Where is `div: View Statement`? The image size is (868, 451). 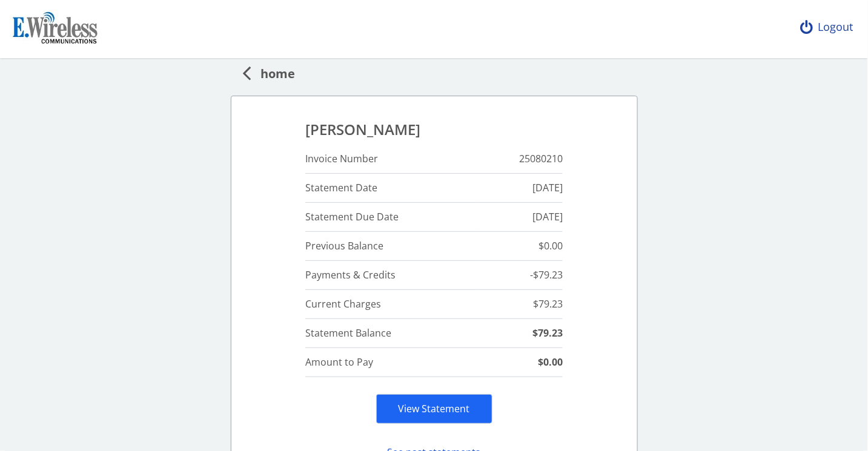 div: View Statement is located at coordinates (434, 409).